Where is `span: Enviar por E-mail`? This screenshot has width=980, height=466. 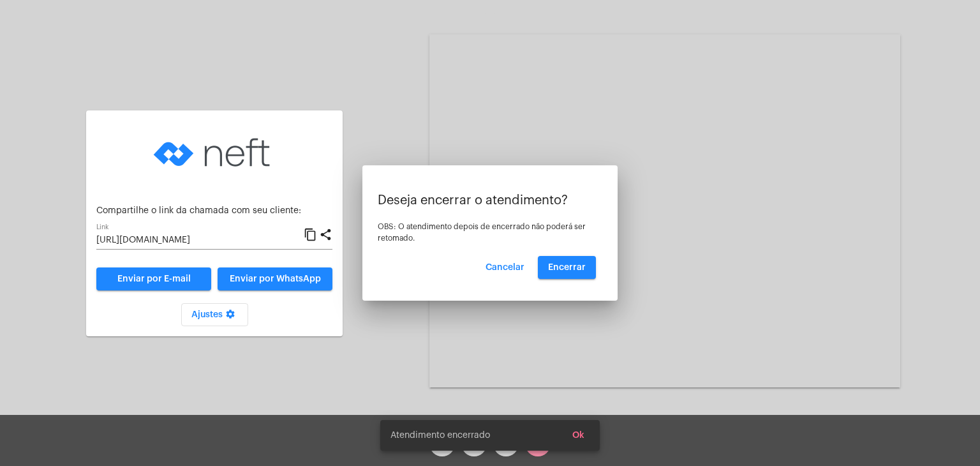
span: Enviar por E-mail is located at coordinates (154, 279).